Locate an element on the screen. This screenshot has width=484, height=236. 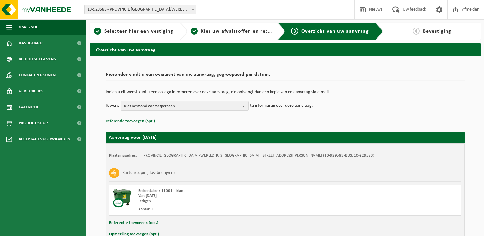
span: Kies bestaand contactpersoon is located at coordinates (182, 106).